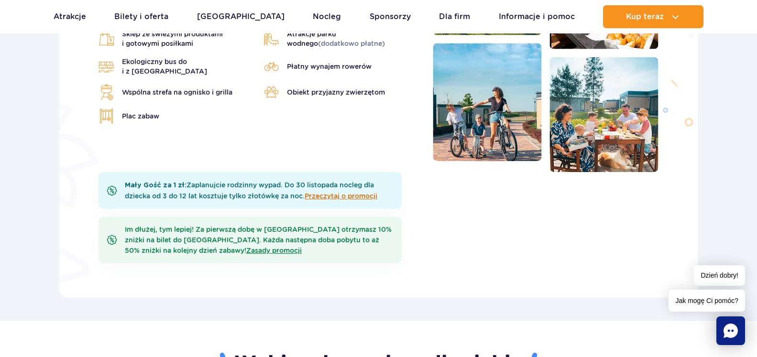  What do you see at coordinates (70, 17) in the screenshot?
I see `a: Atrakcje` at bounding box center [70, 17].